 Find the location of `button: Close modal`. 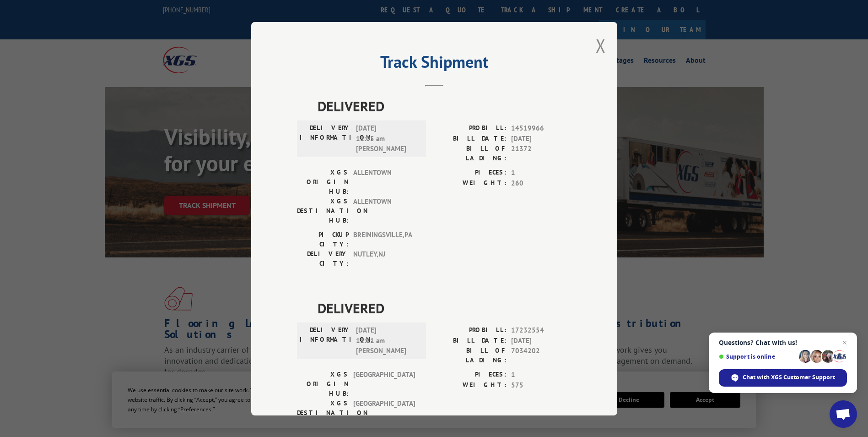

button: Close modal is located at coordinates (601, 45).